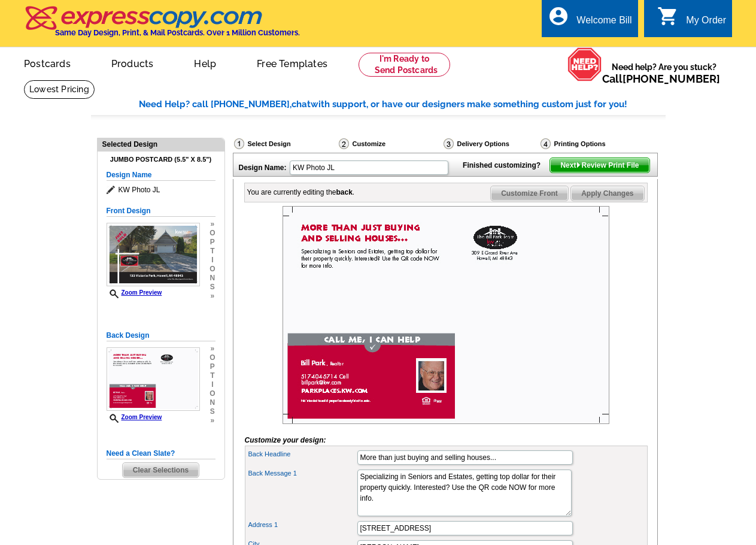 The width and height of the screenshot is (756, 545). Describe the element at coordinates (529, 194) in the screenshot. I see `span: Customize Front` at that location.